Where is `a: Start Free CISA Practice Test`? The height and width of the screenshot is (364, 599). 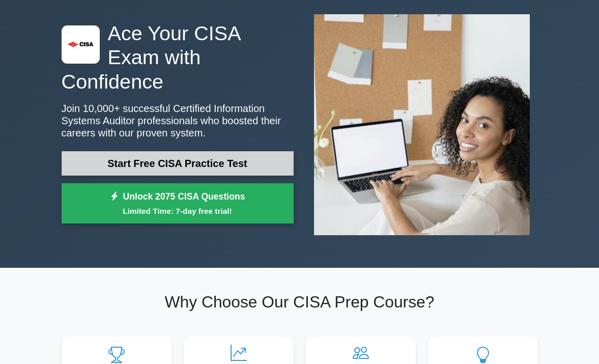 a: Start Free CISA Practice Test is located at coordinates (177, 163).